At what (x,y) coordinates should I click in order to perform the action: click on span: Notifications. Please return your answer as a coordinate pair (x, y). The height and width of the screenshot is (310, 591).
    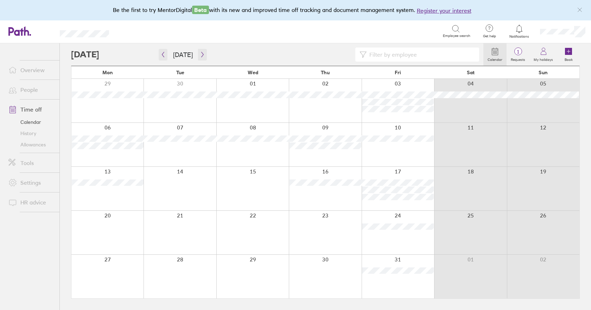
    Looking at the image, I should click on (519, 37).